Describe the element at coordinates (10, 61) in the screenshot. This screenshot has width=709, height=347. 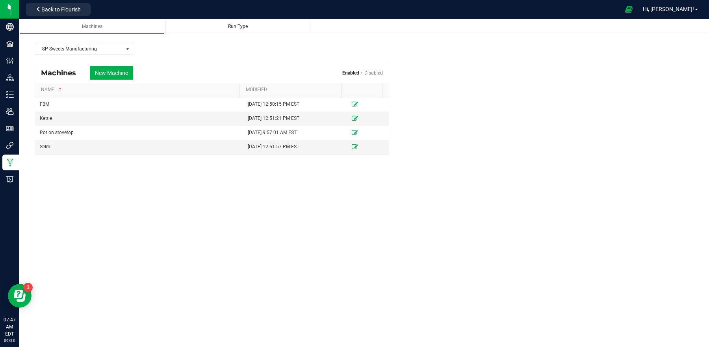
I see `inline-svg: Configuration` at that location.